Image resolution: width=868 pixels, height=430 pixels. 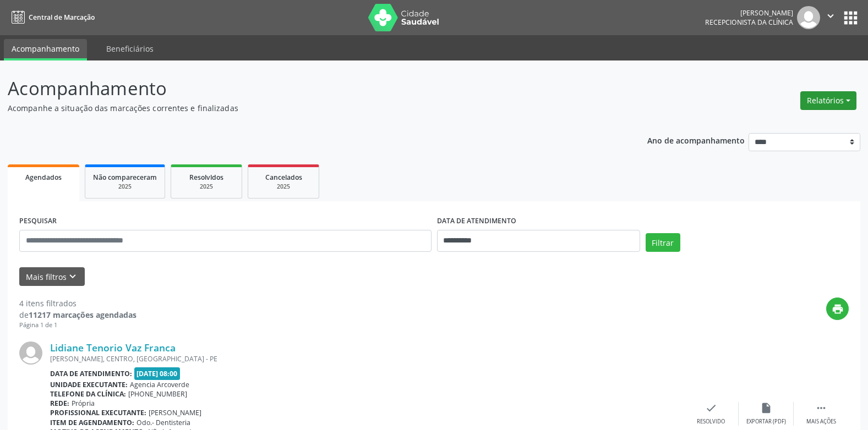 What do you see at coordinates (89, 384) in the screenshot?
I see `b: Unidade executante:` at bounding box center [89, 384].